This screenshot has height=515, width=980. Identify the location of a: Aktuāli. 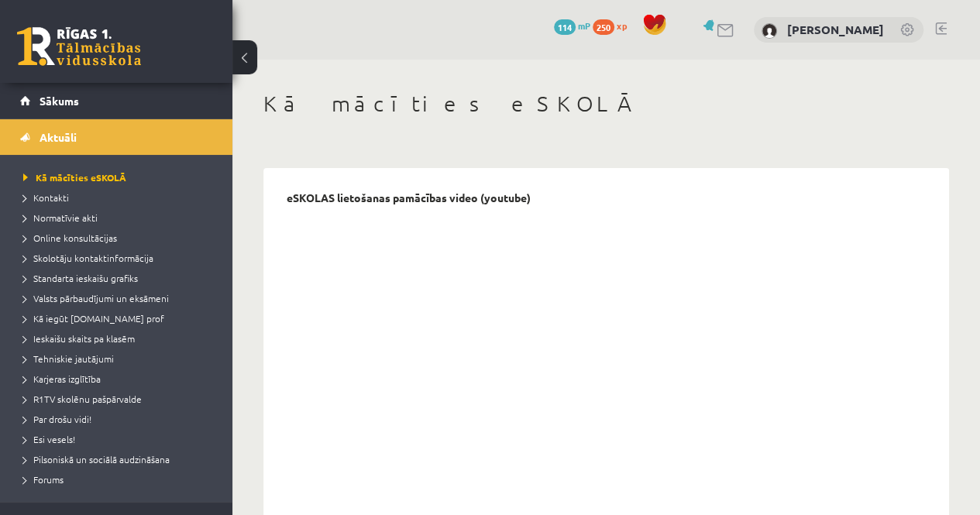
(116, 137).